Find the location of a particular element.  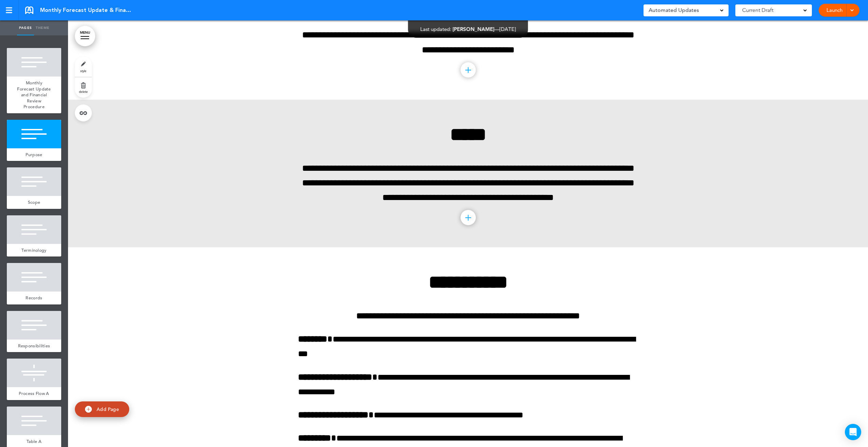

a: Purpose is located at coordinates (34, 155).